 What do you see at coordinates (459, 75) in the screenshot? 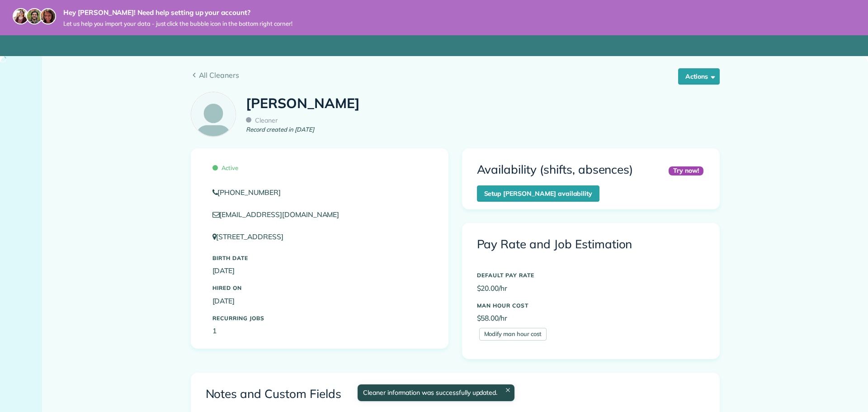
I see `span: All Cleaners` at bounding box center [459, 75].